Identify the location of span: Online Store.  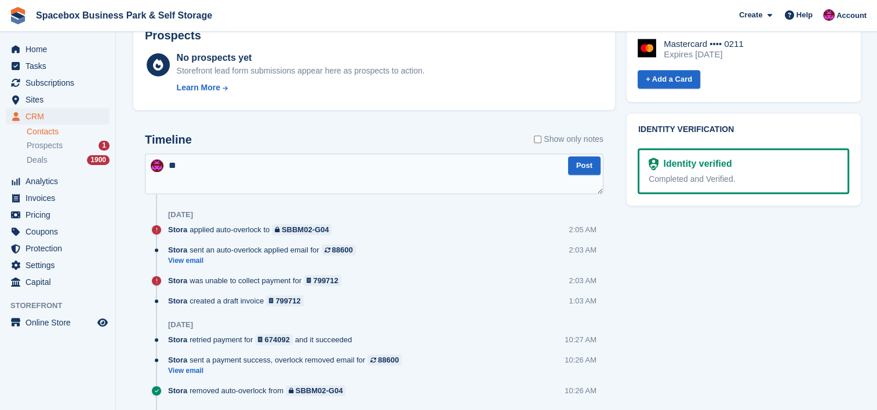
(60, 323).